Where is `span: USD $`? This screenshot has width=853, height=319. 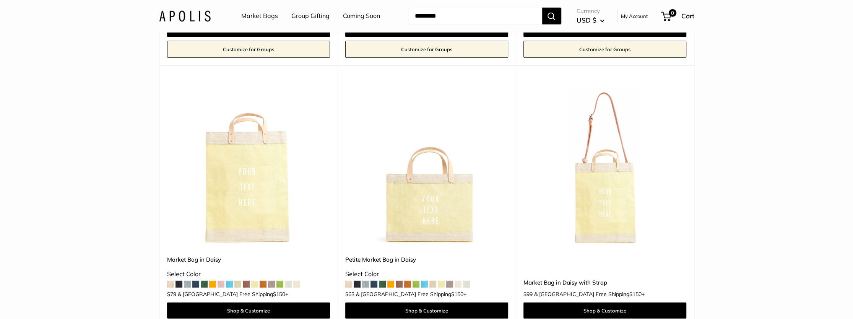
span: USD $ is located at coordinates (586, 20).